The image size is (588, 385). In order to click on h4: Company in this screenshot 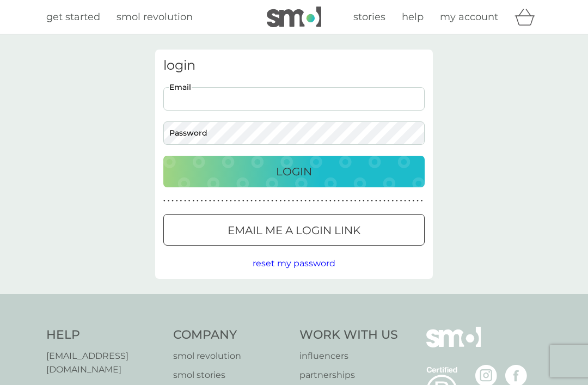, I will do `click(231, 335)`.